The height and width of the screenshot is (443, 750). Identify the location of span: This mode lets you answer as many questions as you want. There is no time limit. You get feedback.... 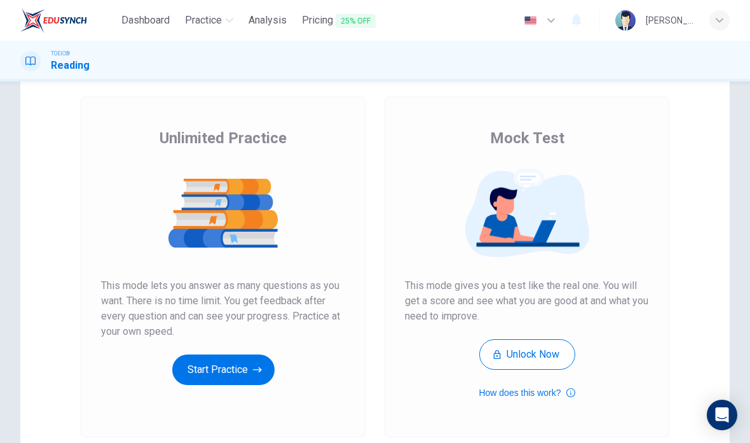
(223, 308).